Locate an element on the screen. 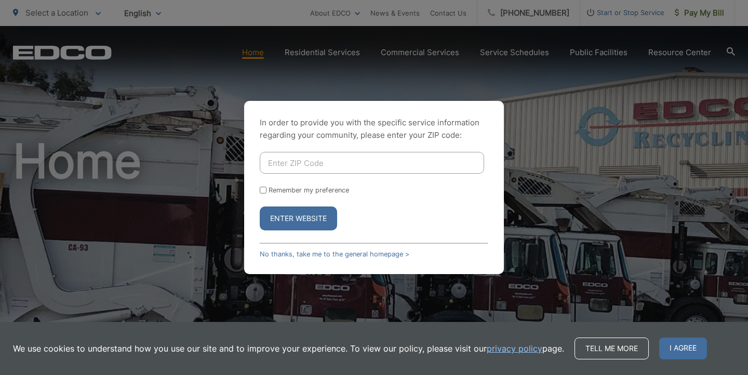 The height and width of the screenshot is (375, 748). p: In order to provide you with the specific service information regarding your community, please en... is located at coordinates (374, 129).